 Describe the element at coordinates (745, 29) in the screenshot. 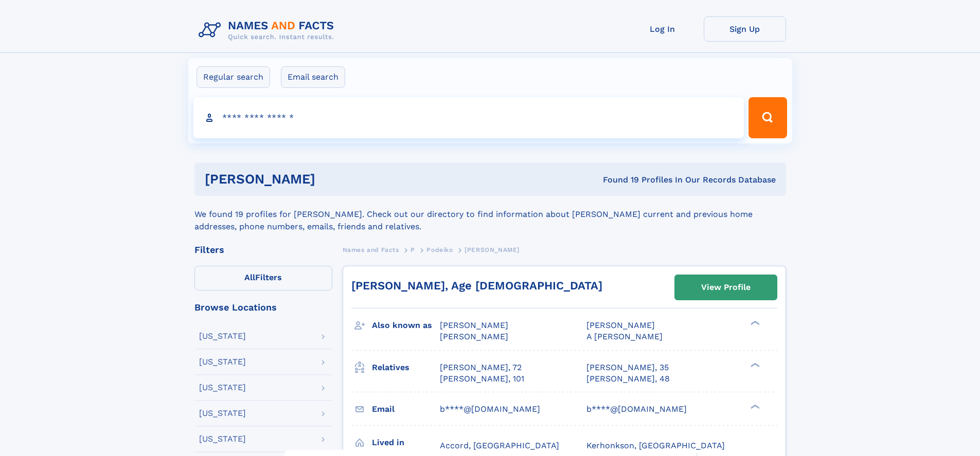

I see `a: Sign Up` at that location.